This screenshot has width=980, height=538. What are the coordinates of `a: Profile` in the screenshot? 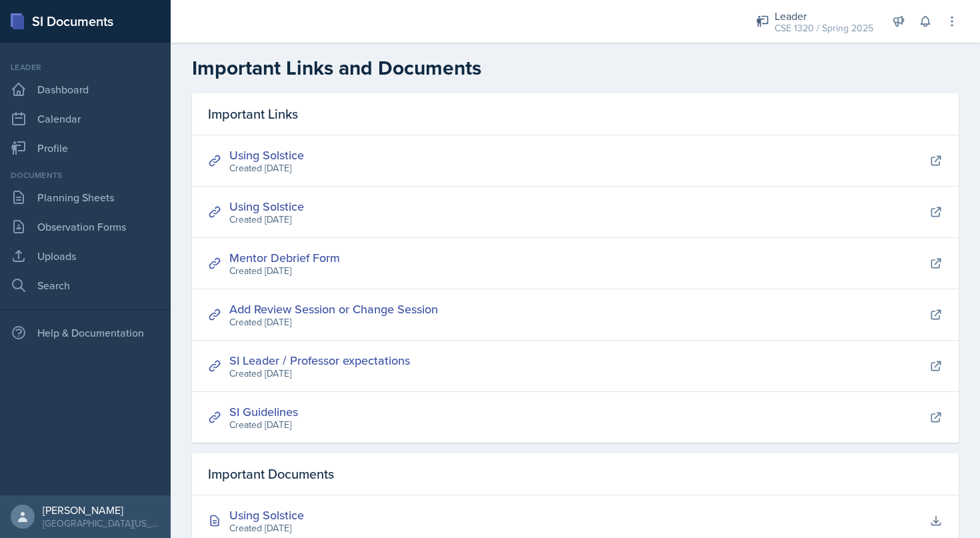 It's located at (85, 148).